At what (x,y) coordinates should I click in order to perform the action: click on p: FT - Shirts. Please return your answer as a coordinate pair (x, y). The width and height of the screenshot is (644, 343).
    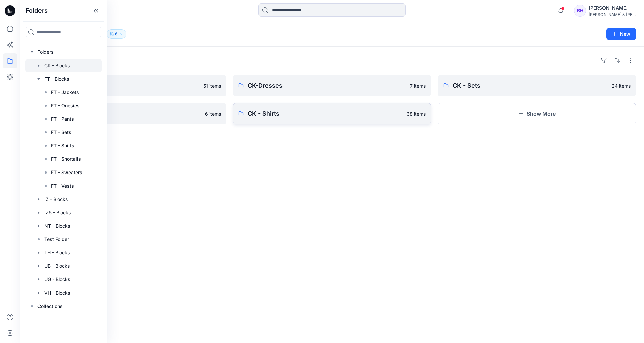
    Looking at the image, I should click on (63, 146).